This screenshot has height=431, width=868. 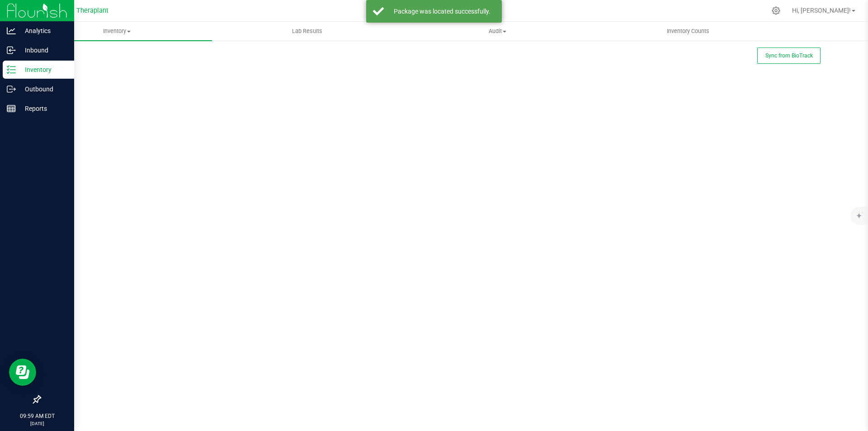 What do you see at coordinates (307, 31) in the screenshot?
I see `span: Lab Results` at bounding box center [307, 31].